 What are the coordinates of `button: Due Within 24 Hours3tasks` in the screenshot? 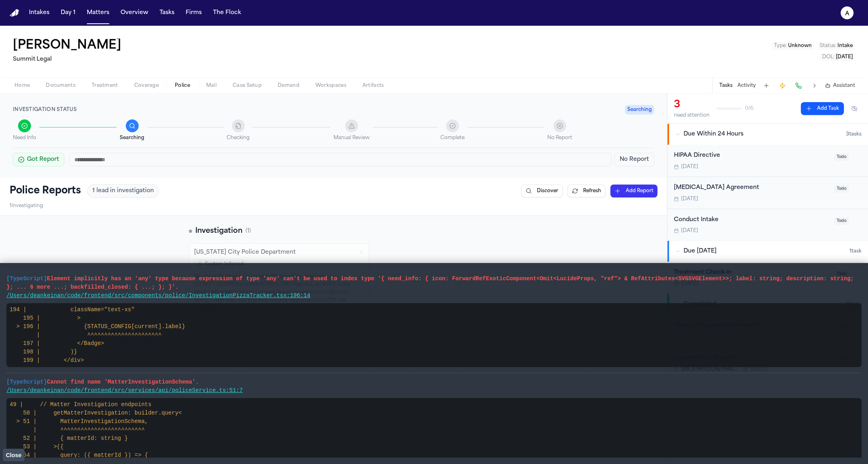 It's located at (767, 134).